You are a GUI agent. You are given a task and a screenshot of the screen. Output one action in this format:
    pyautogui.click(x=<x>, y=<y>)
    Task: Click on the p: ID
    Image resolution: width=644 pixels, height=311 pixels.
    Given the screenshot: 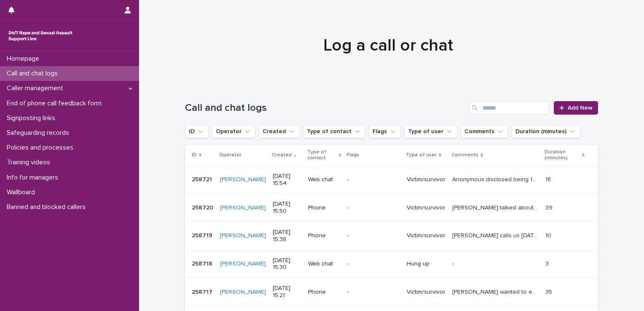 What is the action you would take?
    pyautogui.click(x=195, y=155)
    